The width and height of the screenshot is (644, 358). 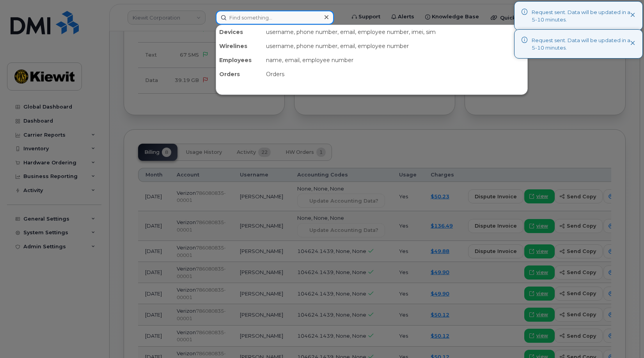 What do you see at coordinates (395, 60) in the screenshot?
I see `div: name, email, employee number` at bounding box center [395, 60].